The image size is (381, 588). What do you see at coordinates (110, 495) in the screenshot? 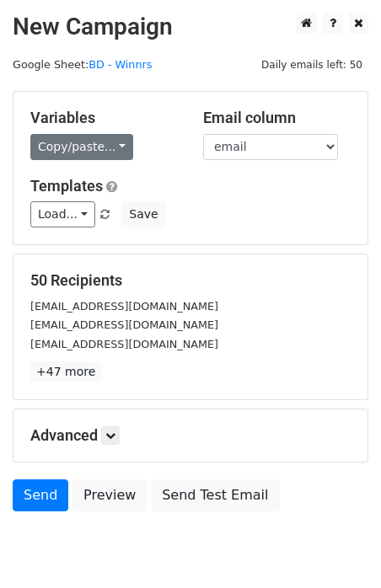
I see `a: Preview` at bounding box center [110, 495].